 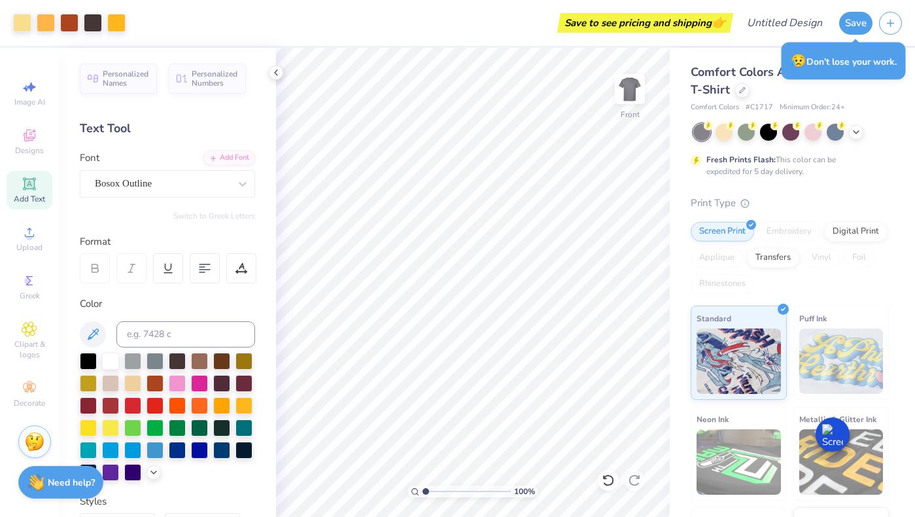 What do you see at coordinates (126, 78) in the screenshot?
I see `span: Personalized Names` at bounding box center [126, 78].